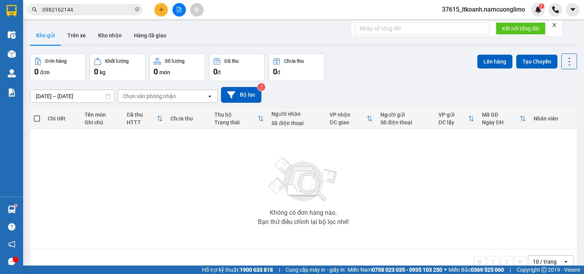  I want to click on span: caret-down, so click(573, 10).